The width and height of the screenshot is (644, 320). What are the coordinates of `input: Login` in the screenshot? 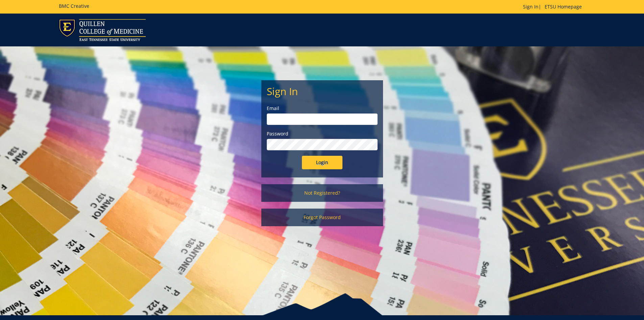 It's located at (322, 162).